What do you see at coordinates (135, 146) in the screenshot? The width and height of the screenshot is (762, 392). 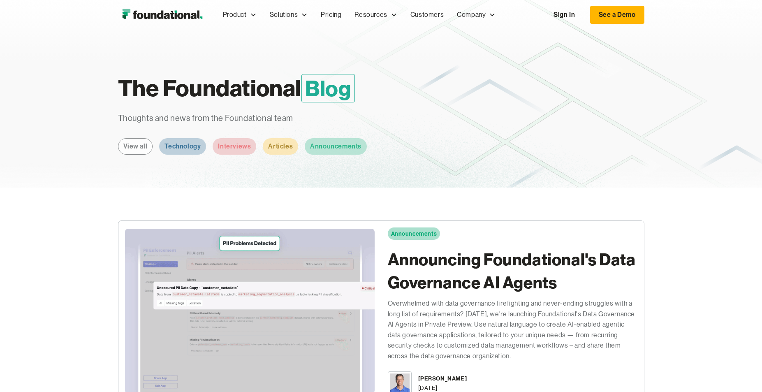 I see `a: View all` at bounding box center [135, 146].